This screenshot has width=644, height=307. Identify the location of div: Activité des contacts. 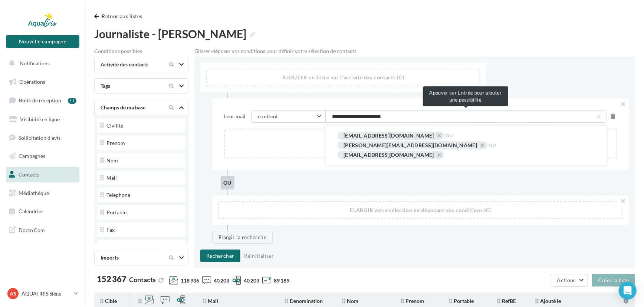
(129, 64).